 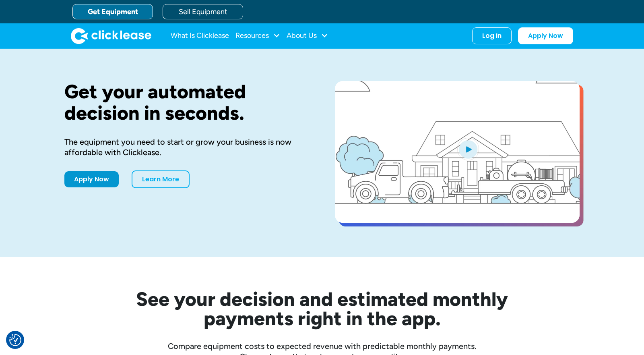 What do you see at coordinates (111, 36) in the screenshot?
I see `a: home` at bounding box center [111, 36].